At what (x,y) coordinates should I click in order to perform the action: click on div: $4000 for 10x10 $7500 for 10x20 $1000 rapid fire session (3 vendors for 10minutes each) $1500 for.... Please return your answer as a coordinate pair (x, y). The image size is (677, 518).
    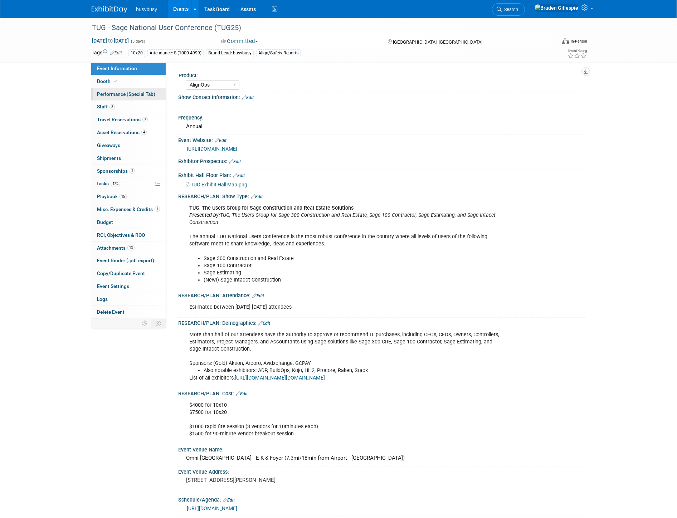
    Looking at the image, I should click on (345, 420).